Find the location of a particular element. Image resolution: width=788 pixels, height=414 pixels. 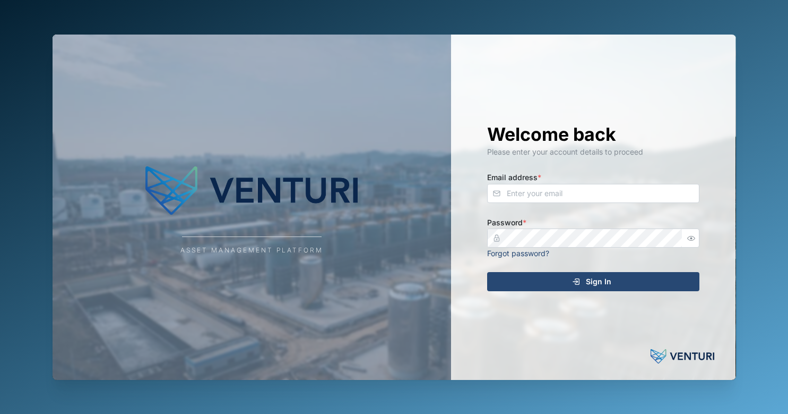

label: Email address is located at coordinates (514, 177).